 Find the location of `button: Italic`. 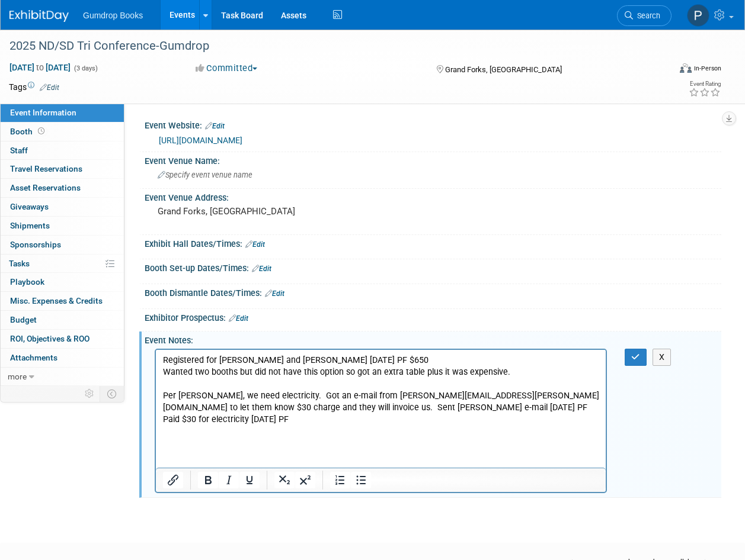

button: Italic is located at coordinates (229, 480).